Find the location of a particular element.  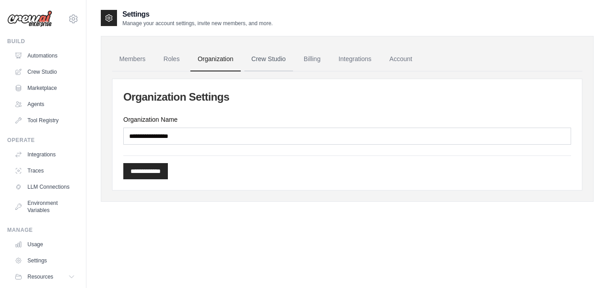

a: Environment Variables is located at coordinates (45, 207).